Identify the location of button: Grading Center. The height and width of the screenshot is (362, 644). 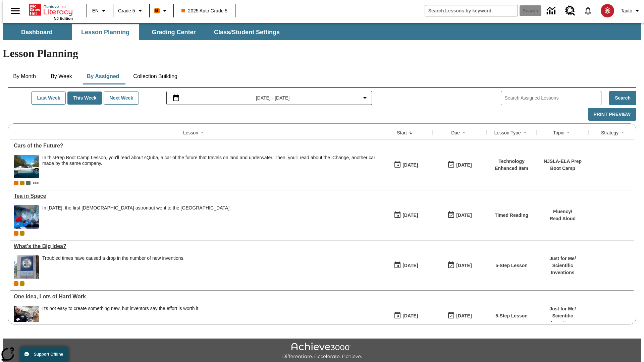
(174, 32).